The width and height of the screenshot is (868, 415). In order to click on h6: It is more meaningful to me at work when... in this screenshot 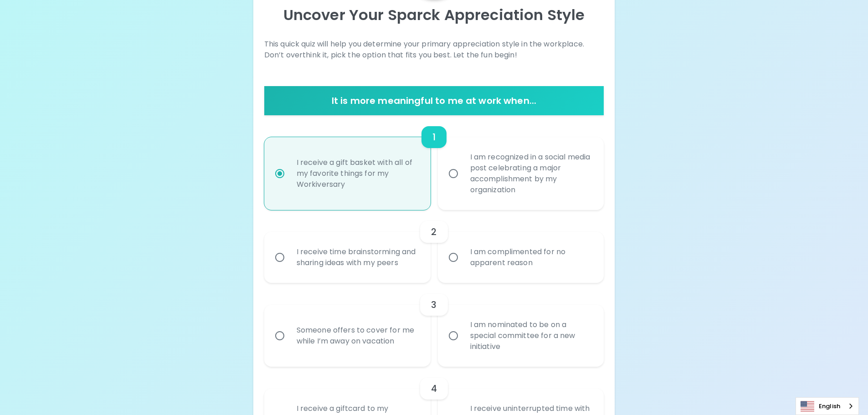, I will do `click(434, 101)`.